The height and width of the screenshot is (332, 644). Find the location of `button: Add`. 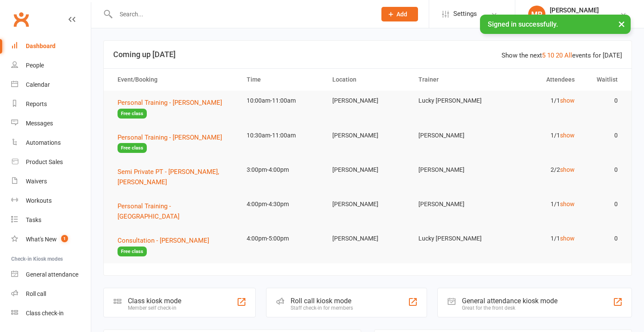

button: Add is located at coordinates (399, 14).